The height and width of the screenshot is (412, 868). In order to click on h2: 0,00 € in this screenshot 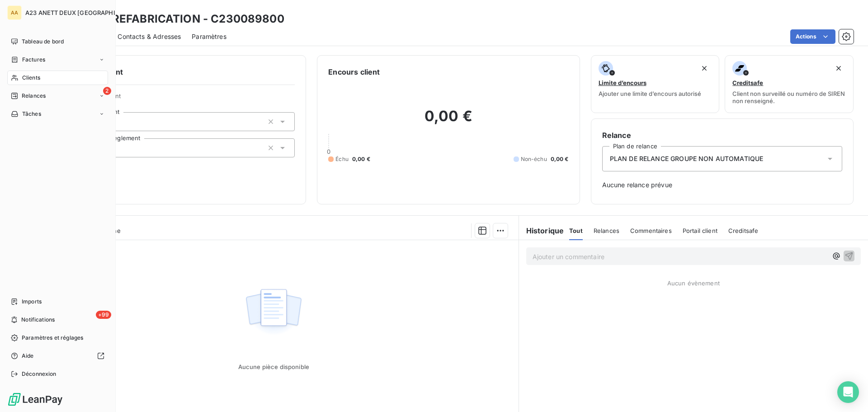, I will do `click(448, 121)`.